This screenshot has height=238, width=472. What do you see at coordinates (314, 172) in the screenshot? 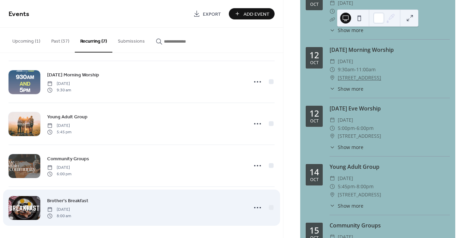
I see `div: 14` at bounding box center [314, 172].